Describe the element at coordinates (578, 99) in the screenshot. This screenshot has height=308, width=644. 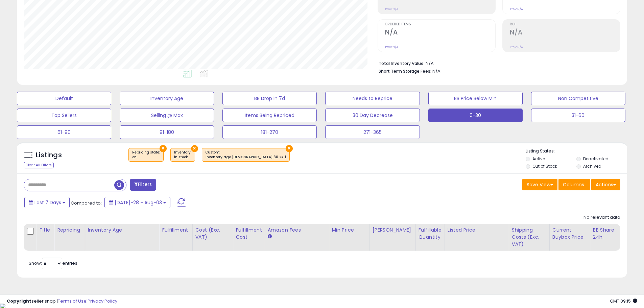
I see `button: Non Competitive` at that location.